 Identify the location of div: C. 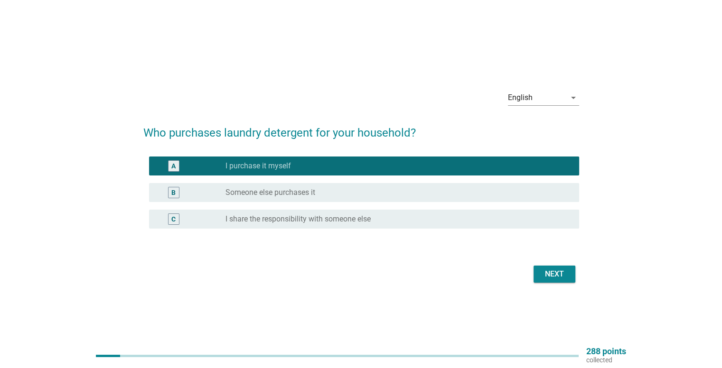
(173, 219).